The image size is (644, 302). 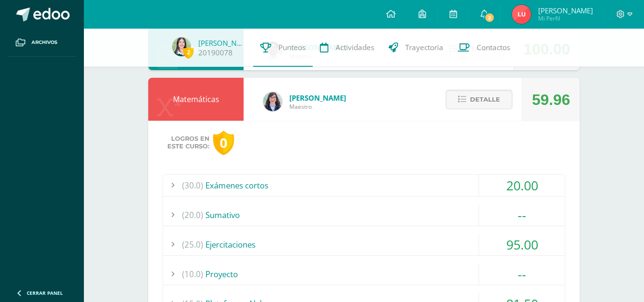 What do you see at coordinates (522, 185) in the screenshot?
I see `div: 20.00` at bounding box center [522, 185].